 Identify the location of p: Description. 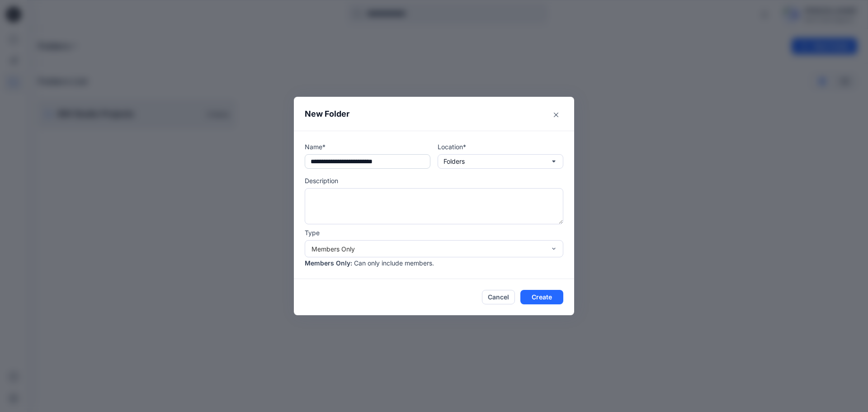
(434, 180).